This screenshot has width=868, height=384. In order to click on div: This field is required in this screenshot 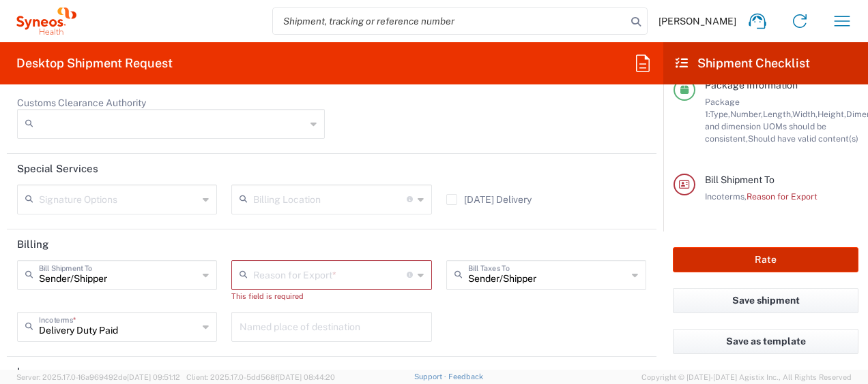, I will do `click(331, 296)`.